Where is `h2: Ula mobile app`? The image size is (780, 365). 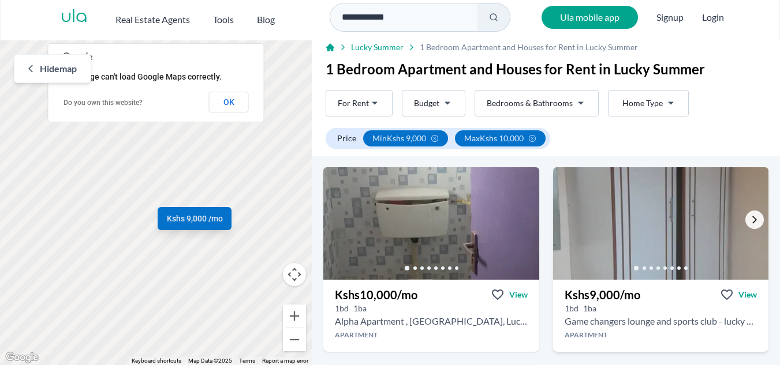 h2: Ula mobile app is located at coordinates (589, 17).